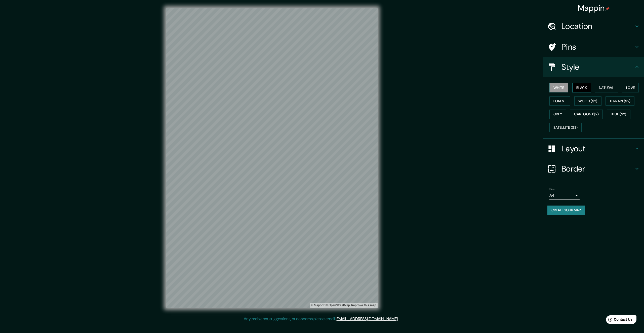 The image size is (644, 333). What do you see at coordinates (598, 67) in the screenshot?
I see `h4: Style` at bounding box center [598, 67].